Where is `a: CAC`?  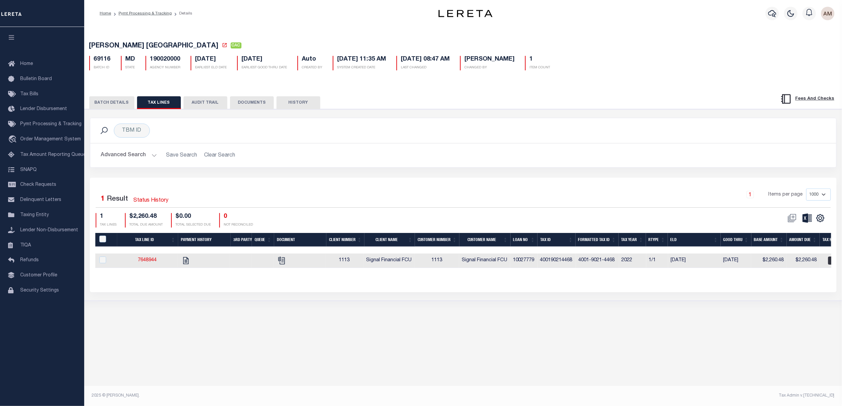
a: CAC is located at coordinates (236, 47).